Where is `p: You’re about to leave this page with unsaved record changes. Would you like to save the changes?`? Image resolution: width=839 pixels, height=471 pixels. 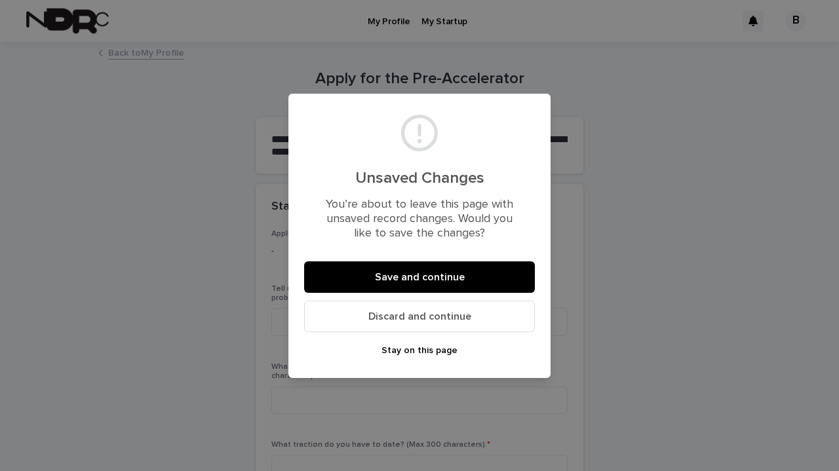 p: You’re about to leave this page with unsaved record changes. Would you like to save the changes? is located at coordinates (419, 219).